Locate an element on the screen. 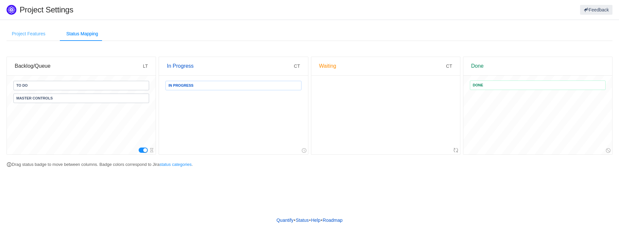 The height and width of the screenshot is (229, 619). div: Status Mapping is located at coordinates (82, 34).